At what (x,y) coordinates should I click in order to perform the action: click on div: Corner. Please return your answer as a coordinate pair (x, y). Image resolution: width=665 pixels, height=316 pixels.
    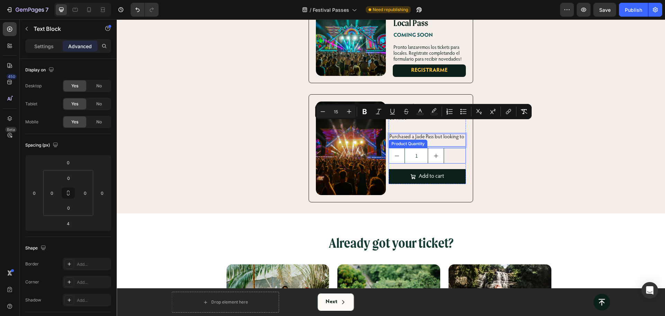
    Looking at the image, I should click on (32, 282).